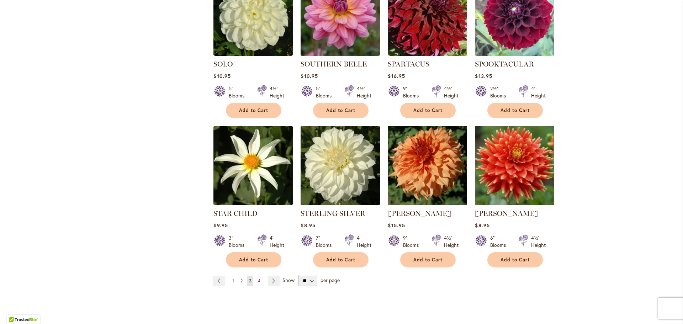 Image resolution: width=683 pixels, height=324 pixels. Describe the element at coordinates (288, 280) in the screenshot. I see `span: Show` at that location.